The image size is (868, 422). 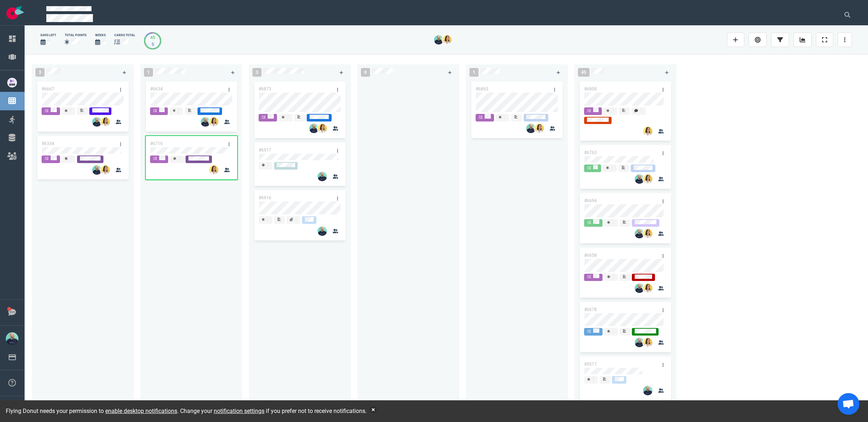 I want to click on a: #6763, so click(x=590, y=153).